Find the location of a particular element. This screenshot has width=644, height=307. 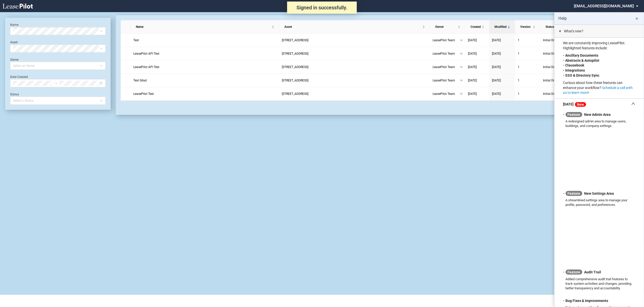

span: Created is located at coordinates (475, 27).